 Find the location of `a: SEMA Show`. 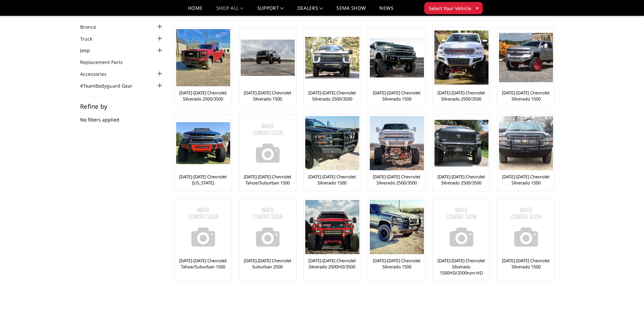

a: SEMA Show is located at coordinates (351, 10).